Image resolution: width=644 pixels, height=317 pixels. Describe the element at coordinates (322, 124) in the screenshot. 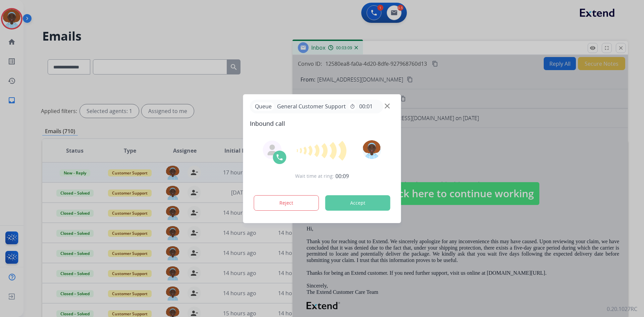

I see `span: Inbound call` at that location.